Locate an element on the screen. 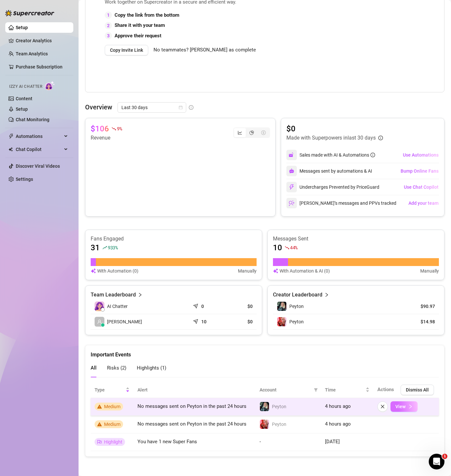 The image size is (451, 476). span: thunderbolt is located at coordinates (11, 136).